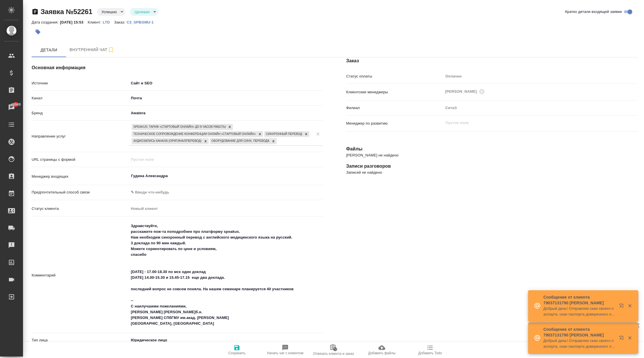 This screenshot has width=644, height=358. What do you see at coordinates (80, 160) in the screenshot?
I see `p: URL страницы с формой` at bounding box center [80, 160].